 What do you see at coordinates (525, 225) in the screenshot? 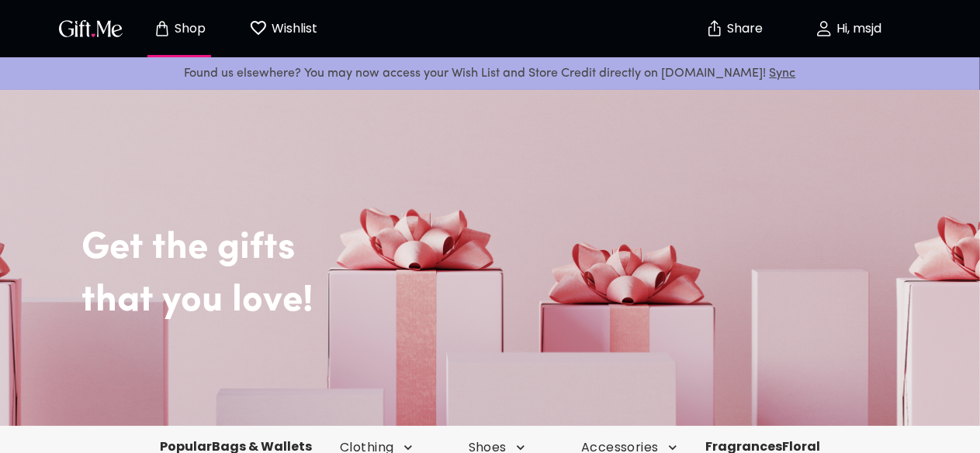
I see `h2: Get the gifts` at bounding box center [525, 225].